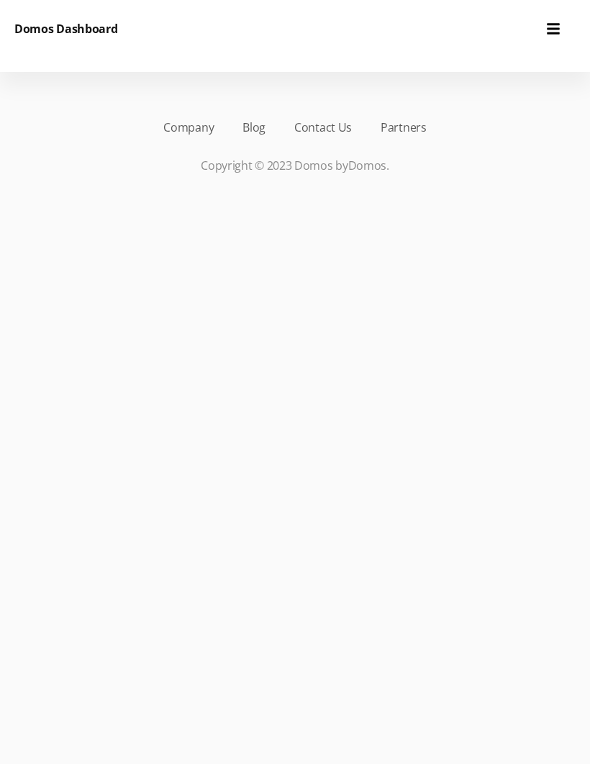  What do you see at coordinates (295, 165) in the screenshot?
I see `p: Copyright © 2023 Domos by .` at bounding box center [295, 165].